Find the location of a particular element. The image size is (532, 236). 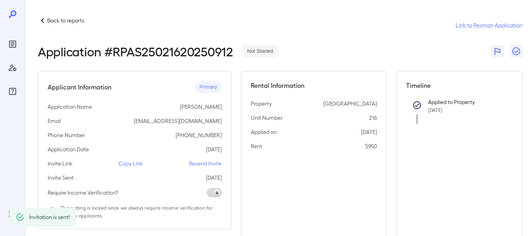

p: Phone Number is located at coordinates (66, 135).